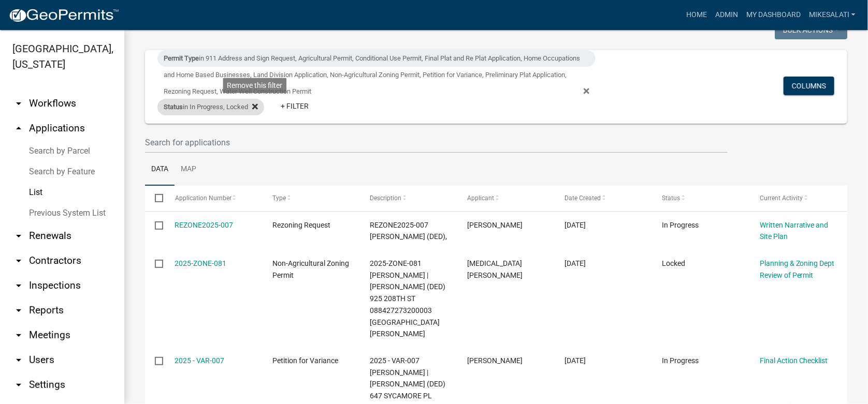 The width and height of the screenshot is (868, 404). I want to click on div: in 911 Address and Sign Request, Agricultural Permit, Conditional Use Permit, Final Plat and Re P..., so click(377, 58).